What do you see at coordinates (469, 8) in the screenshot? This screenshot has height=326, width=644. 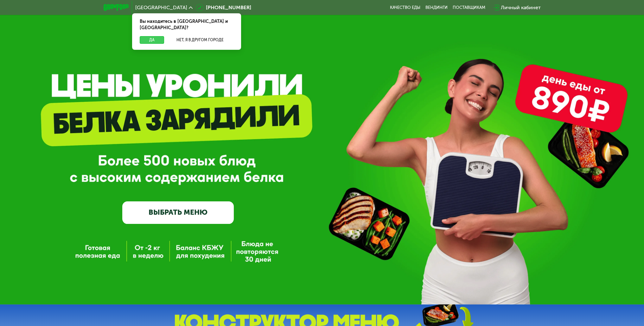 I see `div: поставщикам` at bounding box center [469, 8].